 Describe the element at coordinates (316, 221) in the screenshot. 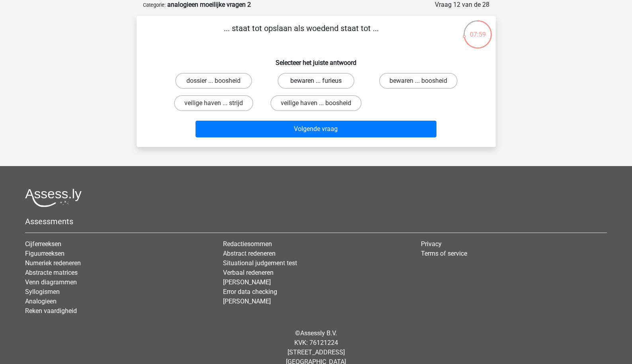

I see `h5: Assessments` at that location.